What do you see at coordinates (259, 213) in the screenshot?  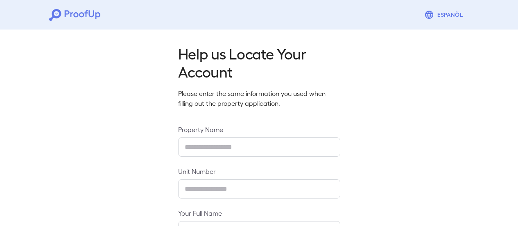 I see `label: Your Full Name` at bounding box center [259, 213].